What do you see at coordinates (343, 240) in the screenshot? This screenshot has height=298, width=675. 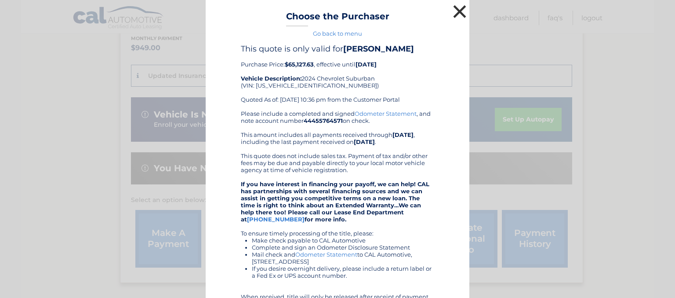 I see `li: Make check payable to CAL Automotive` at bounding box center [343, 240].